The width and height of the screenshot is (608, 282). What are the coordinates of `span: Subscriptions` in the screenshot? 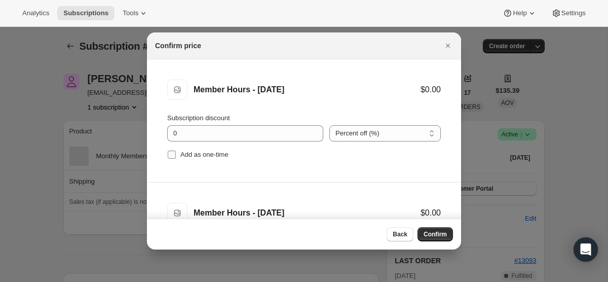 It's located at (86, 13).